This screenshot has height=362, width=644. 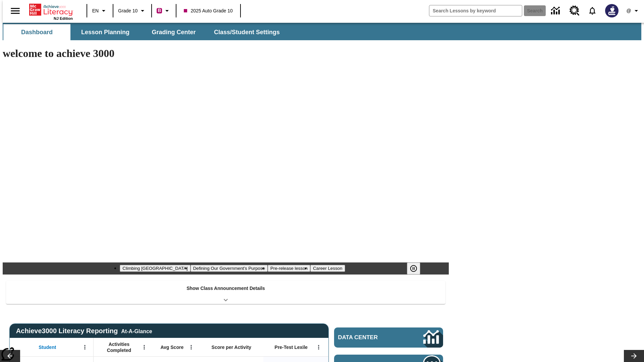 What do you see at coordinates (132, 11) in the screenshot?
I see `button: Grade: Grade 10, Select a grade` at bounding box center [132, 11].